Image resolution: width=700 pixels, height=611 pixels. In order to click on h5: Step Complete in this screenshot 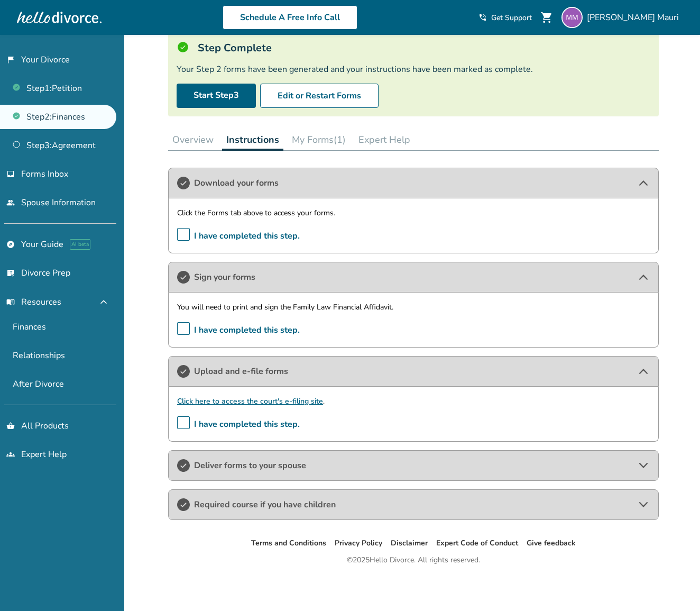, I will do `click(235, 47)`.